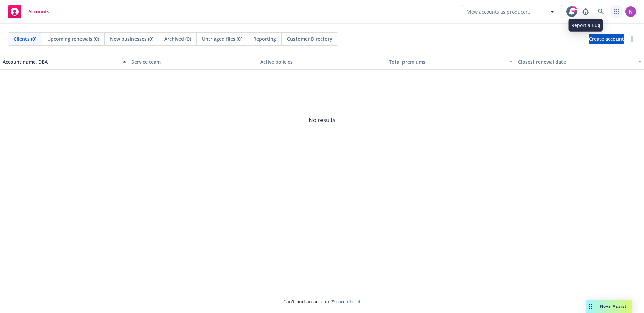  I want to click on span: Customer Directory, so click(310, 38).